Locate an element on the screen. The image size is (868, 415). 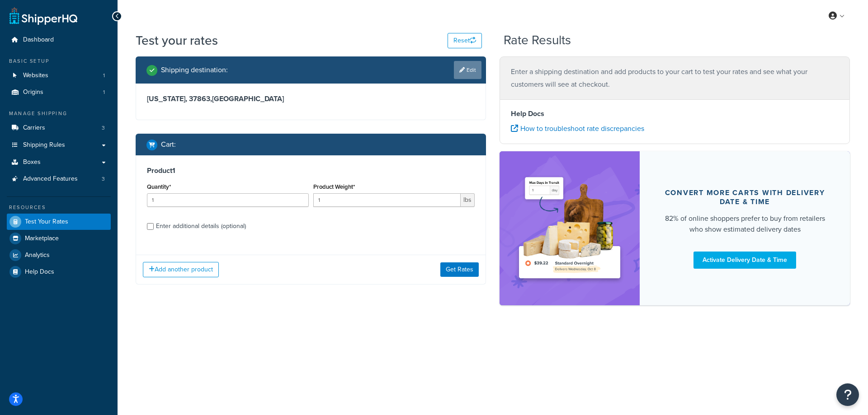
a: Edit is located at coordinates (468, 70).